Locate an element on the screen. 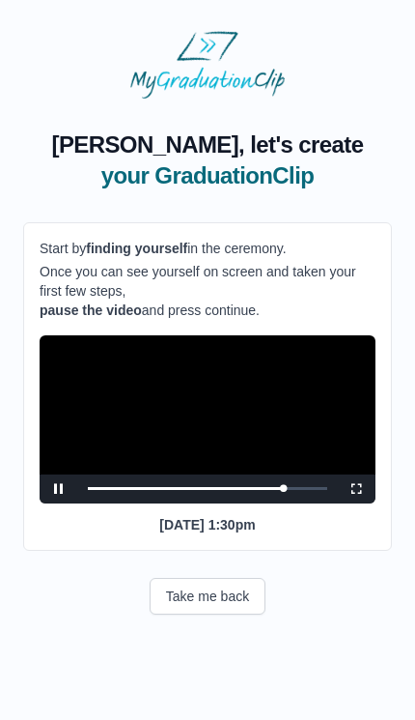 The height and width of the screenshot is (720, 415). div: Video Player is located at coordinates (208, 419).